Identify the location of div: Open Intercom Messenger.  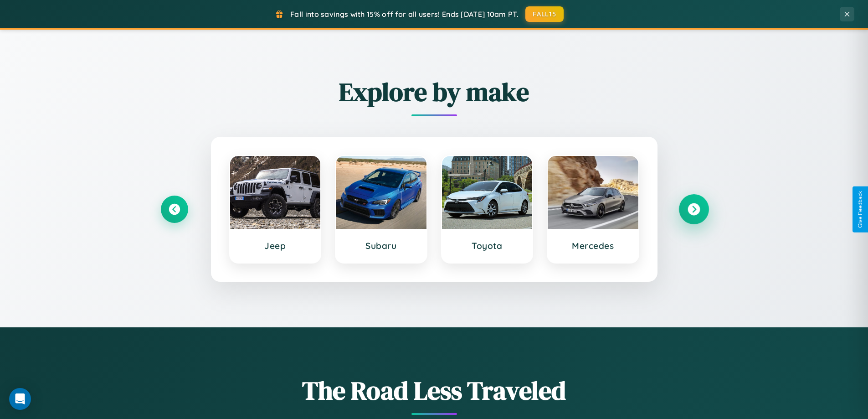
(20, 399).